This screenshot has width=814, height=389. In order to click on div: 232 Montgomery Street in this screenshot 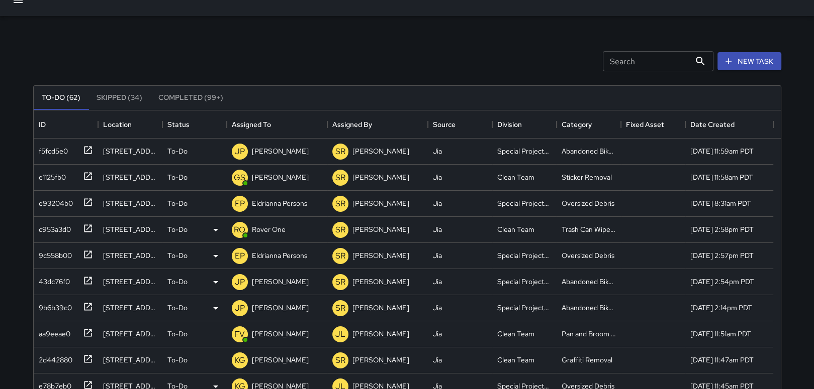, I will do `click(130, 308)`.